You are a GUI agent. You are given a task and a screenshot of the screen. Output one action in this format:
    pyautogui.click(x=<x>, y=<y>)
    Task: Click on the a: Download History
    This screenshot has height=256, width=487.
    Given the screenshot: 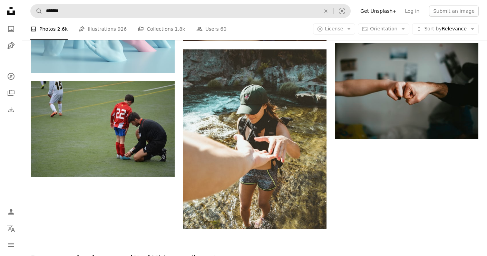 What is the action you would take?
    pyautogui.click(x=11, y=109)
    